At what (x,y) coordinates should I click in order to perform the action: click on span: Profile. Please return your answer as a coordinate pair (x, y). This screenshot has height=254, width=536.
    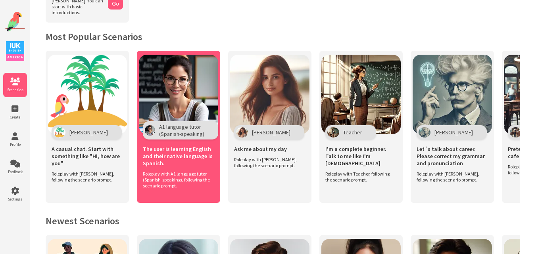
    Looking at the image, I should click on (15, 145).